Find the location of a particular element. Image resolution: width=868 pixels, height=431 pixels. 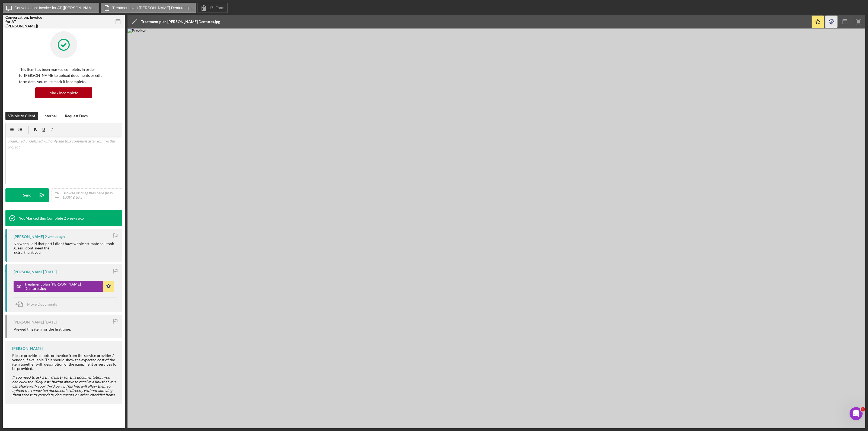

button: Request Docs is located at coordinates (76, 116).